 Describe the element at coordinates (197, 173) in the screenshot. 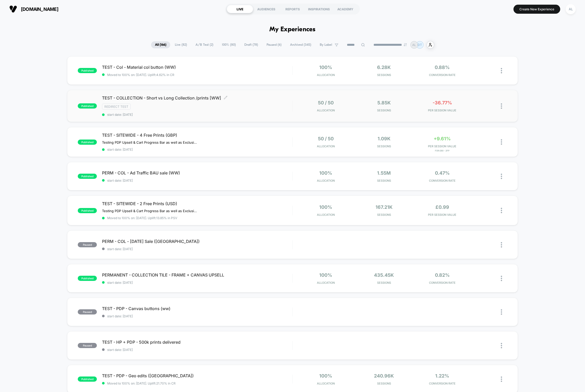

I see `span: PERM - COL - Ad Traffic BAU sale (WW)` at that location.